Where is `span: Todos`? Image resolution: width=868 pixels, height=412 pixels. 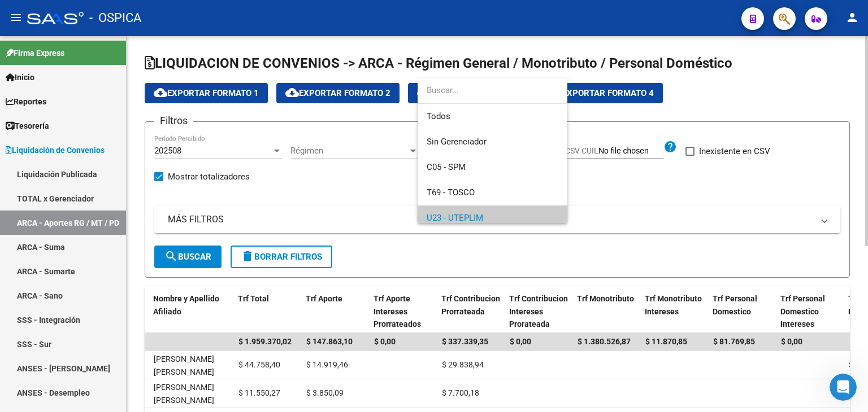
span: Todos is located at coordinates (492, 116).